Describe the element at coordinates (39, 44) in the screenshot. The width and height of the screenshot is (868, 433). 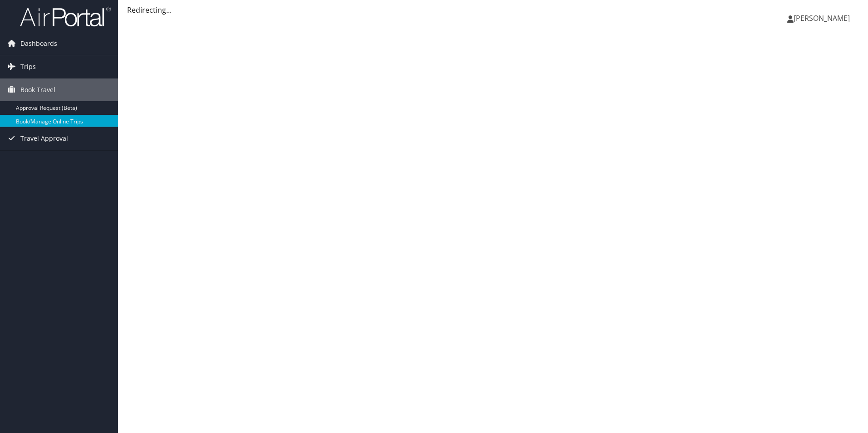
I see `span: Dashboards` at that location.